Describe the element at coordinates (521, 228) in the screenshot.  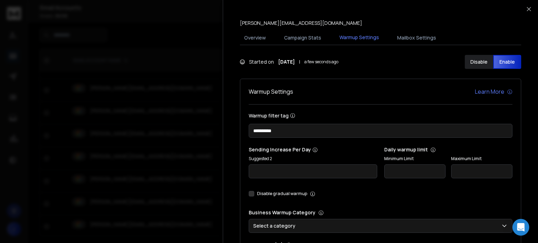
I see `div: Open Intercom Messenger` at that location.